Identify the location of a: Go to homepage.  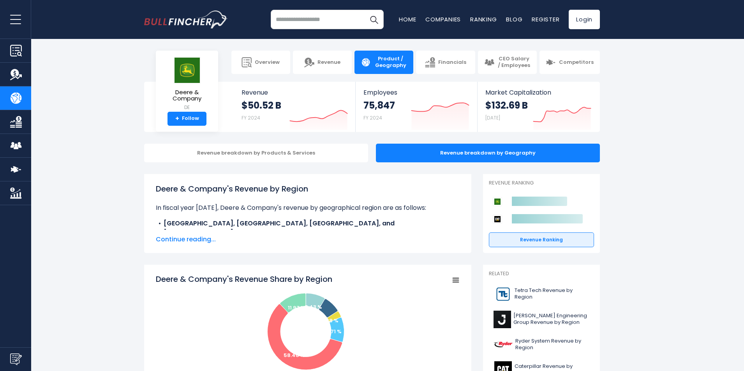
(186, 19).